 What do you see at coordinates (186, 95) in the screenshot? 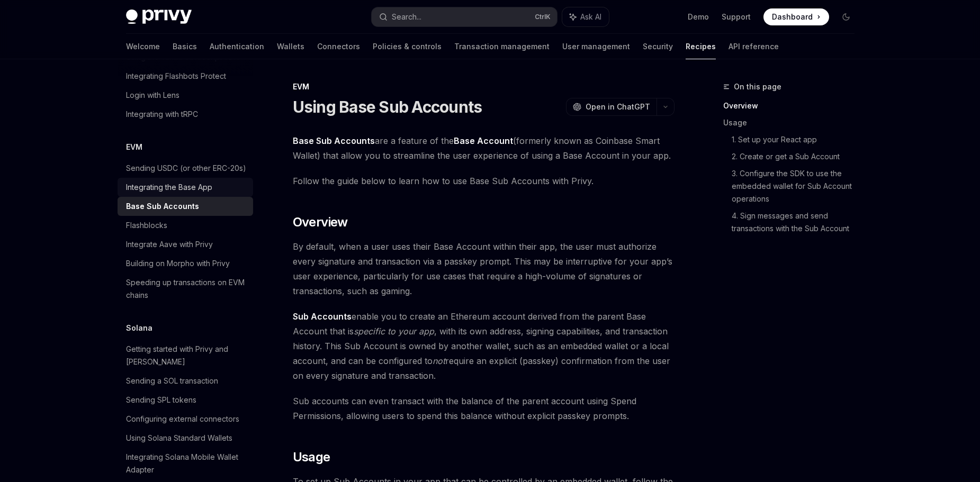
I see `a: Login with Lens` at bounding box center [186, 95].